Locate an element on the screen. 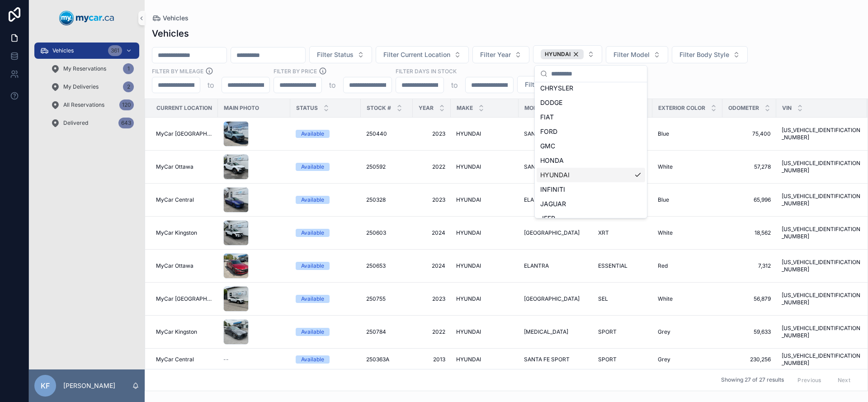  span: ESSENTIAL is located at coordinates (613, 266).